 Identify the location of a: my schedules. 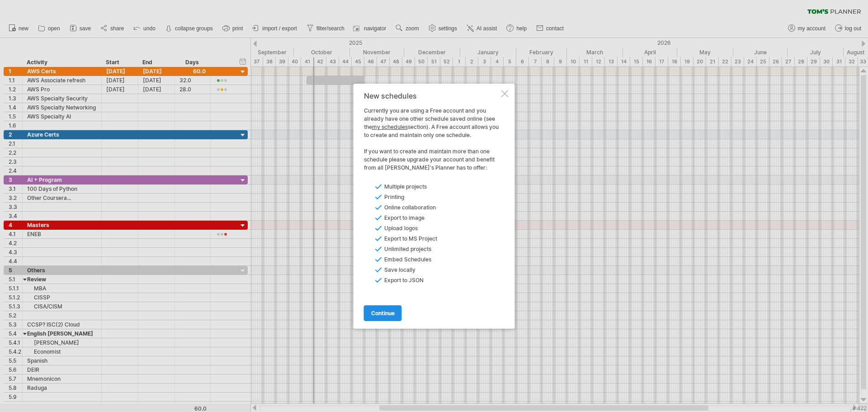
(390, 127).